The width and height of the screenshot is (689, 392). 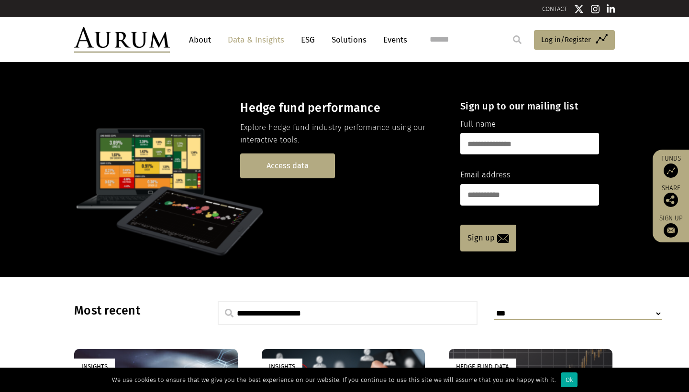 I want to click on img: Share this post, so click(x=670, y=200).